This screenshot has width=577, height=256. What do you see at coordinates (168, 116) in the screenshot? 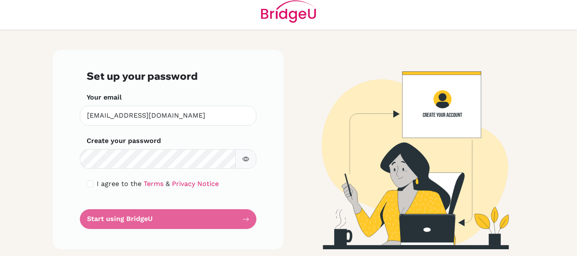
I see `input: Insert your email*` at bounding box center [168, 116].